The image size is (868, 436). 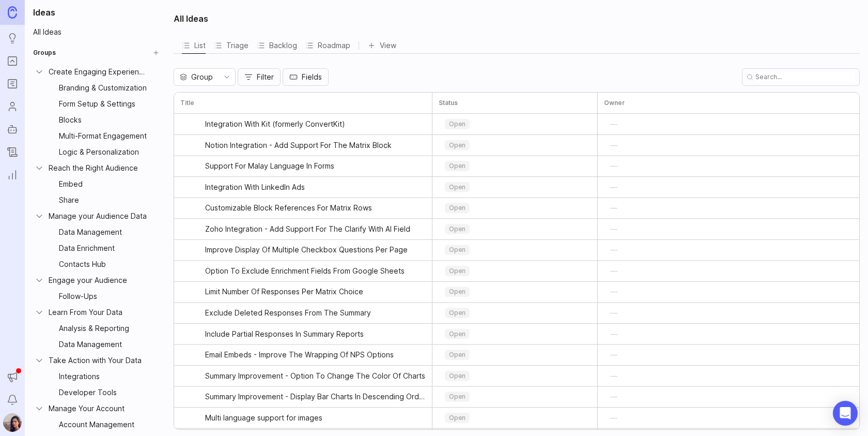 What do you see at coordinates (101, 136) in the screenshot?
I see `div: Multi-Format EngagementGroup settings` at bounding box center [101, 136].